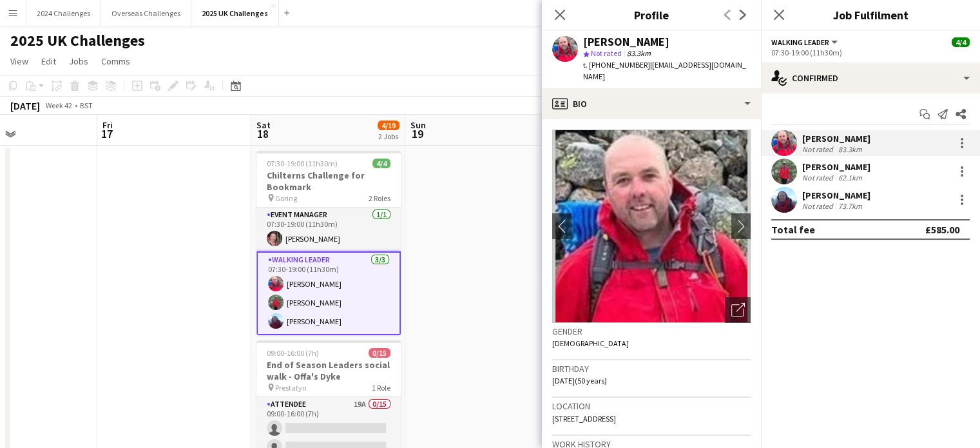 The image size is (980, 448). Describe the element at coordinates (941, 229) in the screenshot. I see `div: £585.00` at that location.